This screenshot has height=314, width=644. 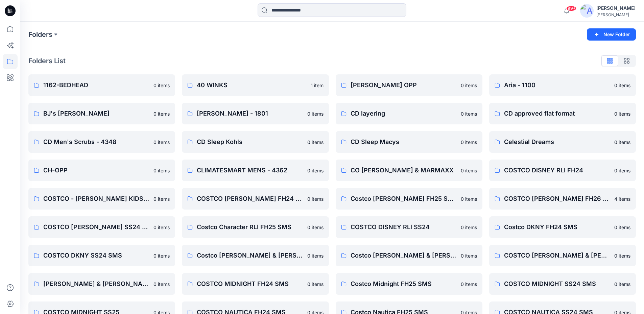 I want to click on p: 40 WINKS, so click(x=252, y=85).